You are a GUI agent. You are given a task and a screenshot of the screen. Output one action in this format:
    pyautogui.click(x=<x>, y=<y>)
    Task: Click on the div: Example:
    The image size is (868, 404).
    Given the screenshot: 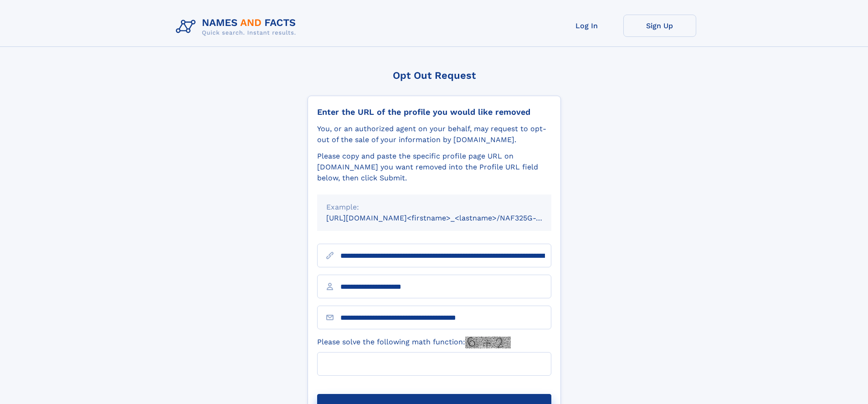 What is the action you would take?
    pyautogui.click(x=434, y=207)
    